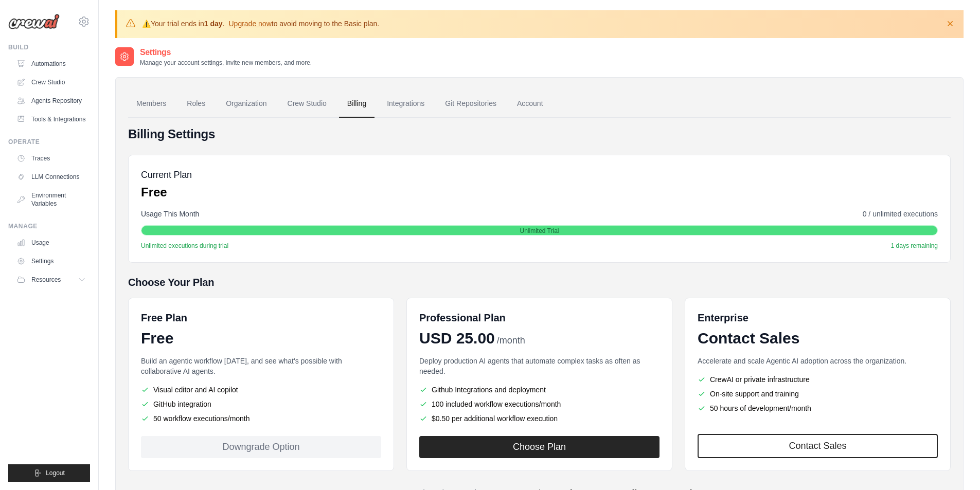 The width and height of the screenshot is (980, 490). Describe the element at coordinates (185, 246) in the screenshot. I see `span: Unlimited executions during trial` at that location.